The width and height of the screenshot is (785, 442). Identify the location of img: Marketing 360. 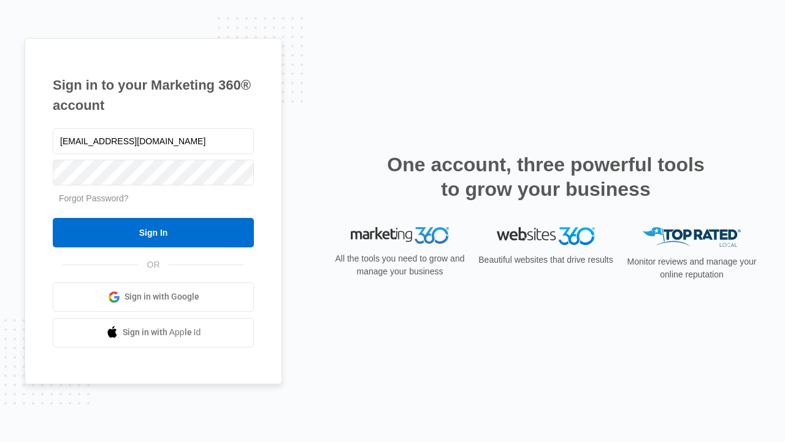
(400, 236).